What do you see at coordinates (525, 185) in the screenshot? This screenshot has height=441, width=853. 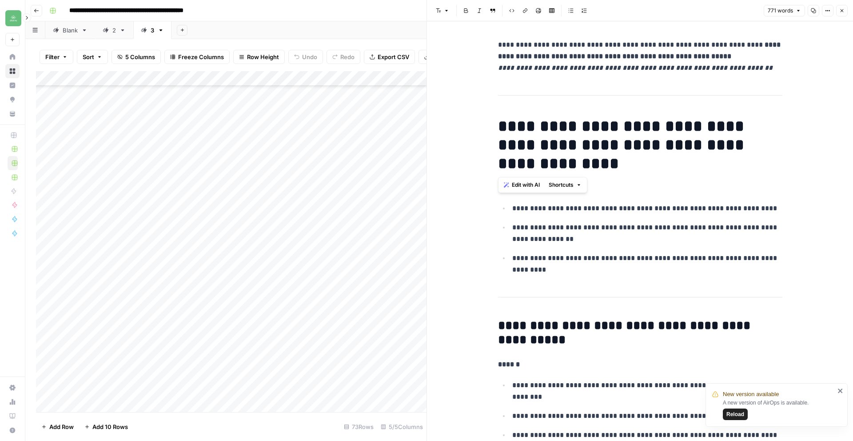 I see `span: Edit with AI` at bounding box center [525, 185].